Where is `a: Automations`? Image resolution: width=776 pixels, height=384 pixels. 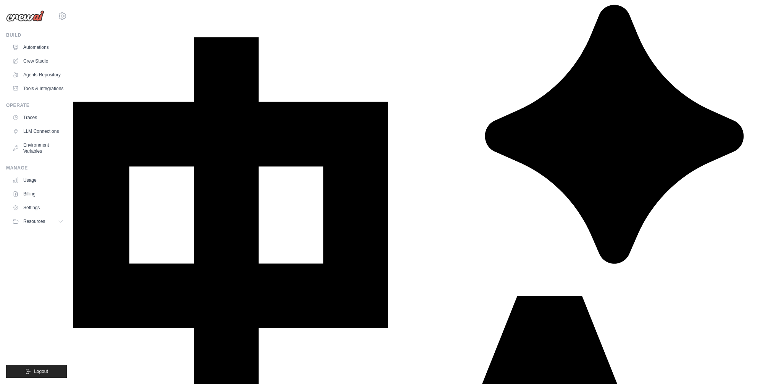 a: Automations is located at coordinates (38, 47).